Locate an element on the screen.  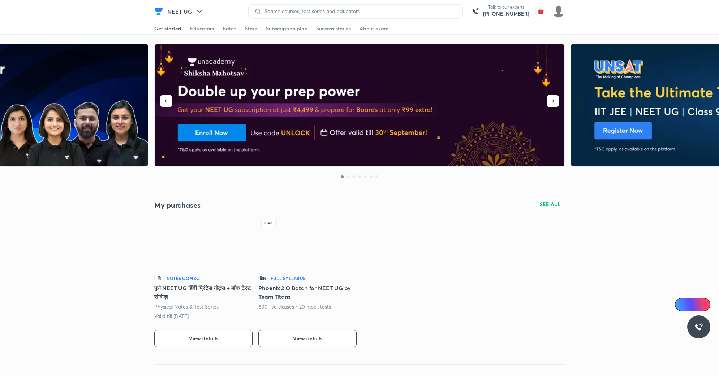
img: ttu is located at coordinates (699, 327).